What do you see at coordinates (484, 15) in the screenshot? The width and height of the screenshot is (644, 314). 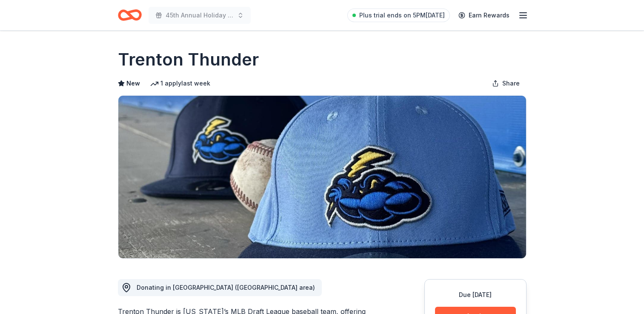 I see `a: Earn Rewards` at bounding box center [484, 15].